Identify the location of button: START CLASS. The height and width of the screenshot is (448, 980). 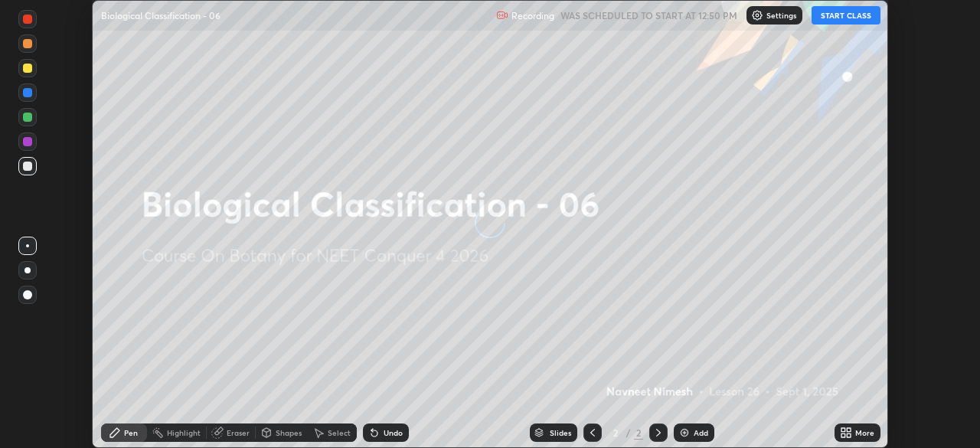
(846, 15).